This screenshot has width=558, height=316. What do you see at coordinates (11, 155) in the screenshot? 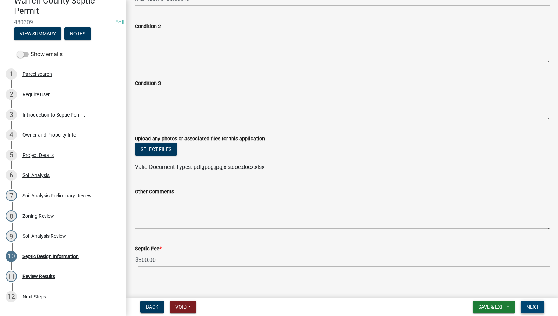
I see `div: 5` at bounding box center [11, 155].